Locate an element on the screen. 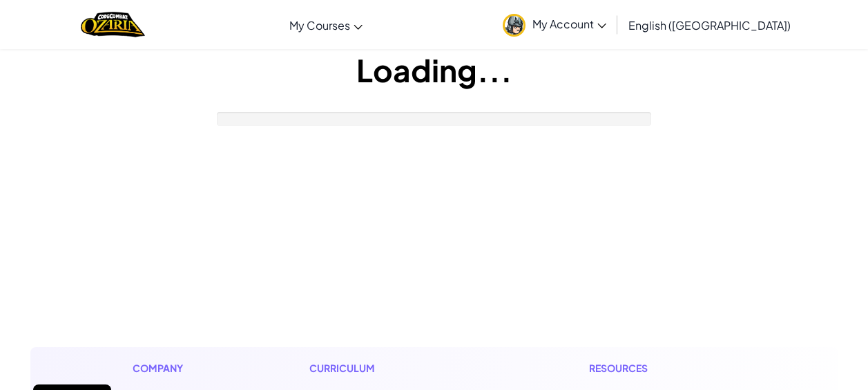 The image size is (868, 390). span: My Account is located at coordinates (569, 23).